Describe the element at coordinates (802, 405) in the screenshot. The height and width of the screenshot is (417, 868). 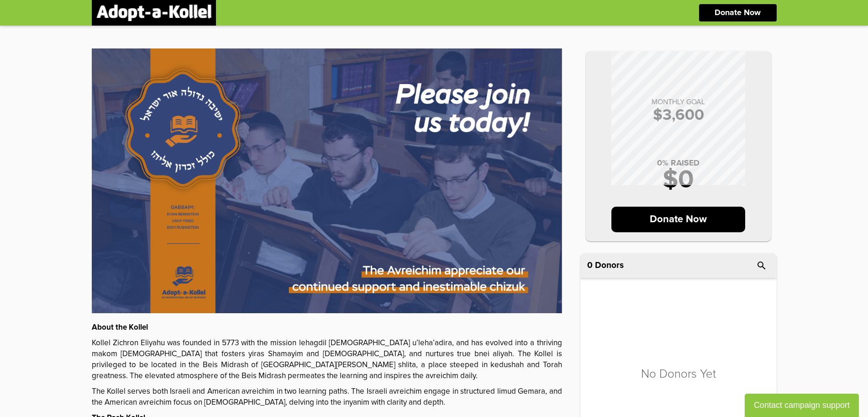
I see `button: Contact campaign support` at that location.